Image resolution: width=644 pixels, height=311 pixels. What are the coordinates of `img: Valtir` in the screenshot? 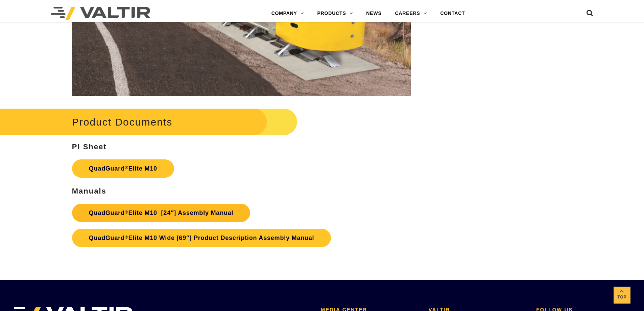 It's located at (100, 14).